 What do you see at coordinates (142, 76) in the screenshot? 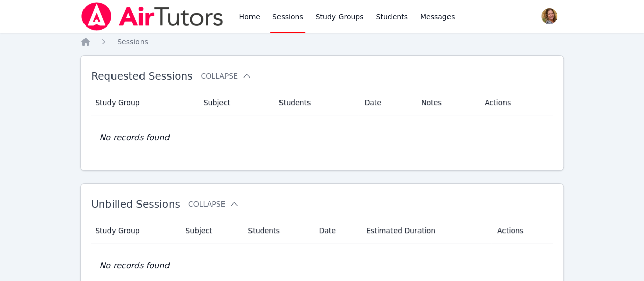
I see `span: Requested Sessions` at bounding box center [142, 76].